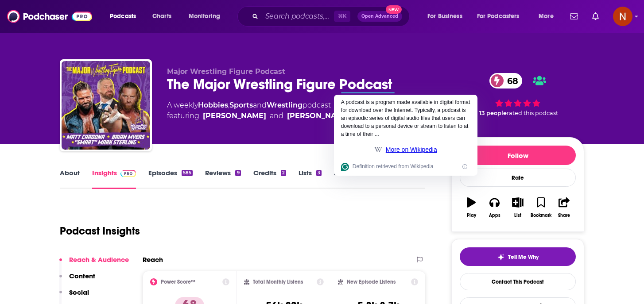 The width and height of the screenshot is (644, 304). What do you see at coordinates (523, 257) in the screenshot?
I see `span: Tell Me Why` at bounding box center [523, 257].